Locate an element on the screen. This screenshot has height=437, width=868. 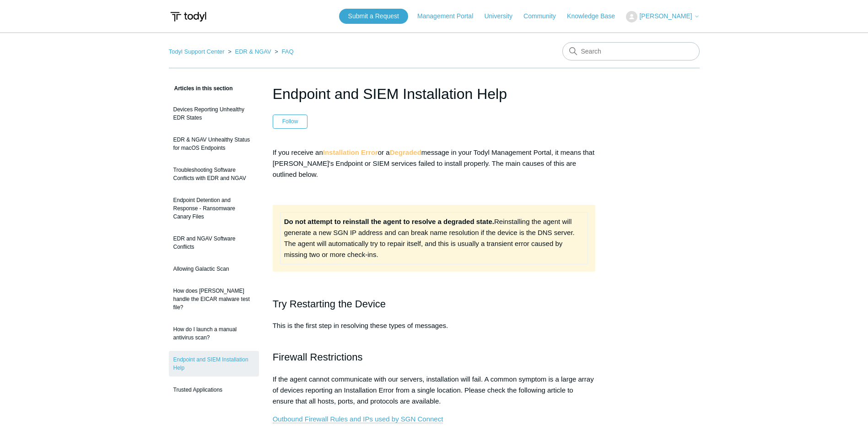
a: Outbound Firewall Rules and IPs used by SGN Connect is located at coordinates (358, 419).